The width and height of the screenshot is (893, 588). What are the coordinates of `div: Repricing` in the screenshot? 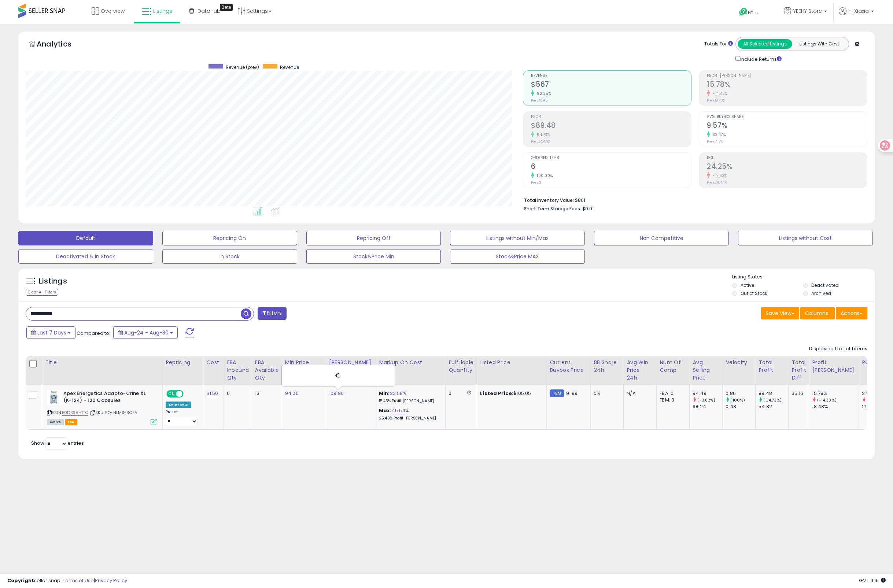 It's located at (182, 362).